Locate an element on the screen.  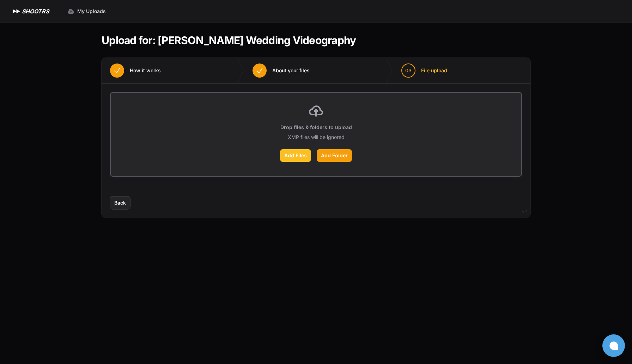
img: SHOOTRS is located at coordinates (17, 11).